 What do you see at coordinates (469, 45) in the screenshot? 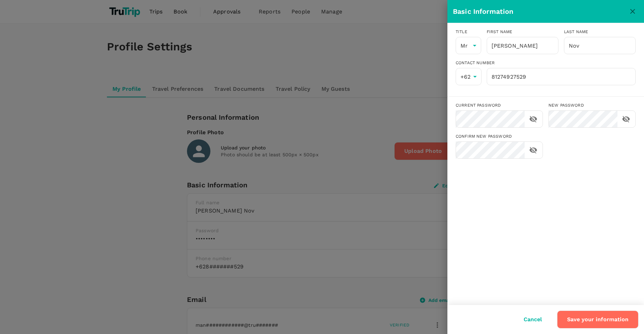
I see `div: Mr` at bounding box center [469, 45].